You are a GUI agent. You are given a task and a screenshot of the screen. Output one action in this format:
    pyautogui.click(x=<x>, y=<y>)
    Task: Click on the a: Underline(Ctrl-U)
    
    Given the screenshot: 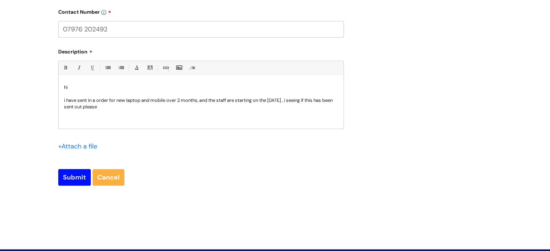 What is the action you would take?
    pyautogui.click(x=92, y=68)
    